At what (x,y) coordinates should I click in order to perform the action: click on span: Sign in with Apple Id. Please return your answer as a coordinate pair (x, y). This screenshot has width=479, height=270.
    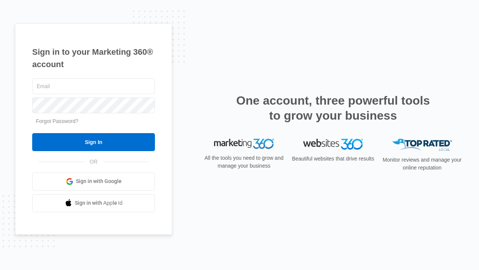
    Looking at the image, I should click on (99, 203).